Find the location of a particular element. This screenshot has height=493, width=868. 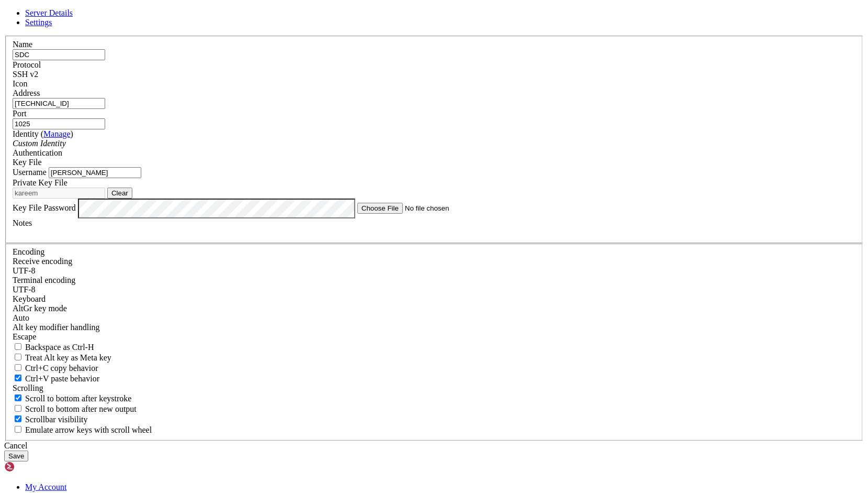

div: Key File is located at coordinates (434, 162).